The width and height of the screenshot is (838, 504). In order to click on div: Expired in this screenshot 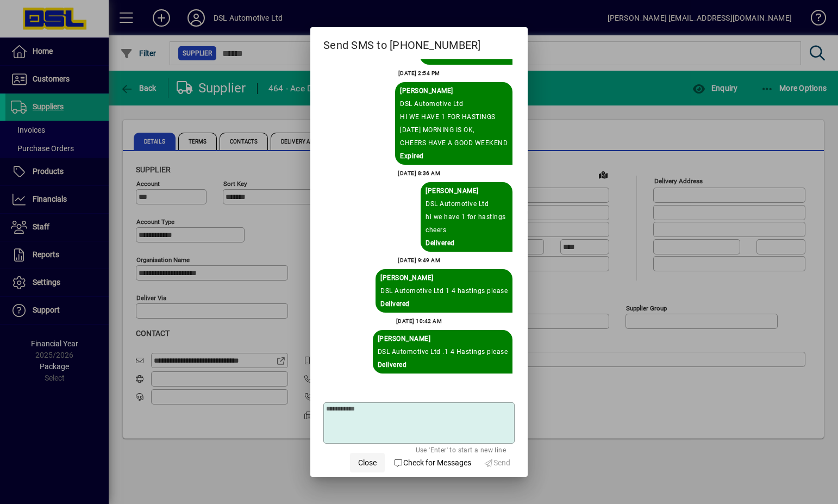, I will do `click(454, 156)`.